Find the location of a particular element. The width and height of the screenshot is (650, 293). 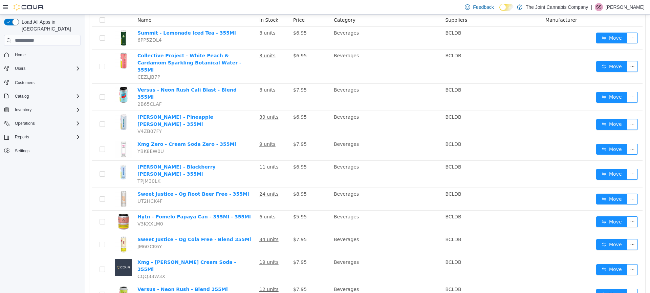

span: Operations is located at coordinates (25, 123).